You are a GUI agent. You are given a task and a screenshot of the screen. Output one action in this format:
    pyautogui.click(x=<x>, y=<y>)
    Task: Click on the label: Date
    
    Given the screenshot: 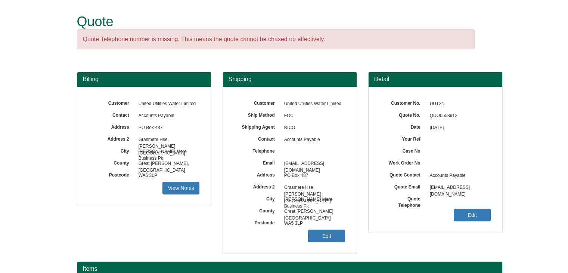 What is the action you would take?
    pyautogui.click(x=403, y=126)
    